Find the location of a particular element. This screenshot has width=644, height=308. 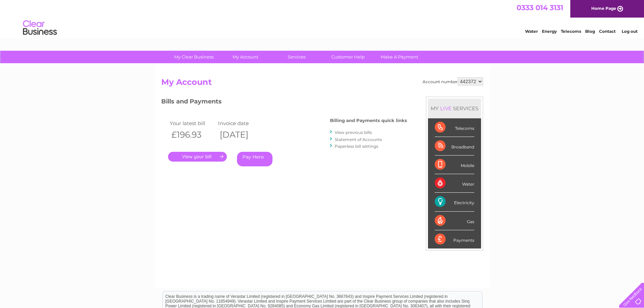

a: Customer Help is located at coordinates (348, 57).